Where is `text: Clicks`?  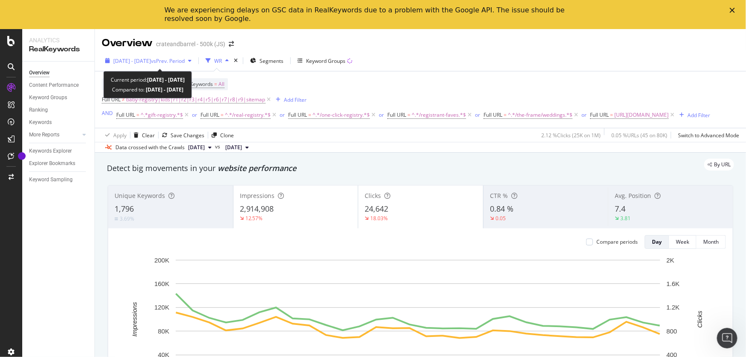 text: Clicks is located at coordinates (700, 319).